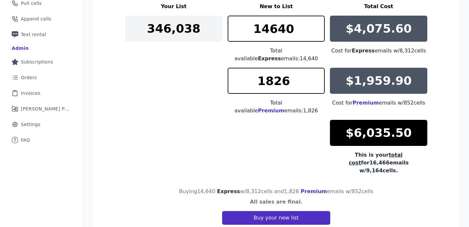 The width and height of the screenshot is (469, 227). What do you see at coordinates (41, 35) in the screenshot?
I see `a: Text rental` at bounding box center [41, 35].